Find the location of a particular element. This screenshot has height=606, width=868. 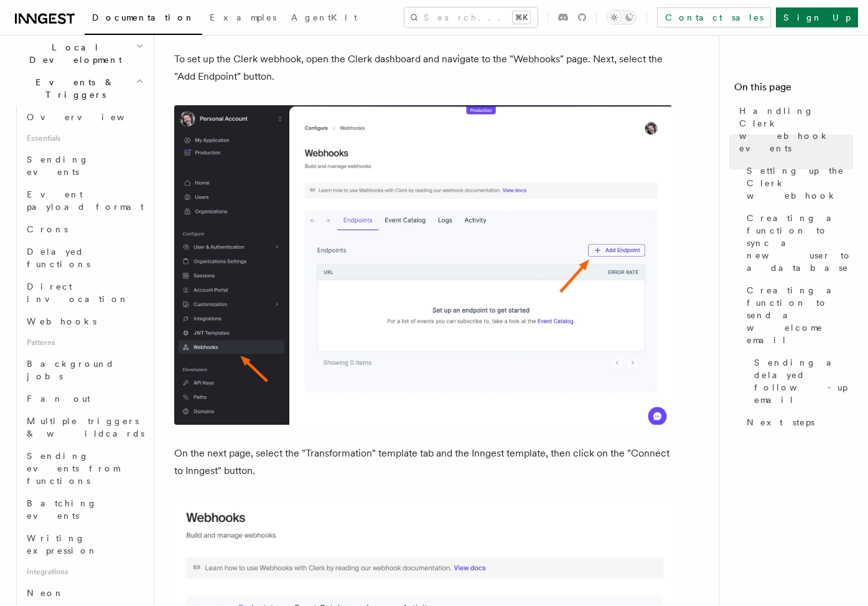

button: Events & Triggers is located at coordinates (78, 88).